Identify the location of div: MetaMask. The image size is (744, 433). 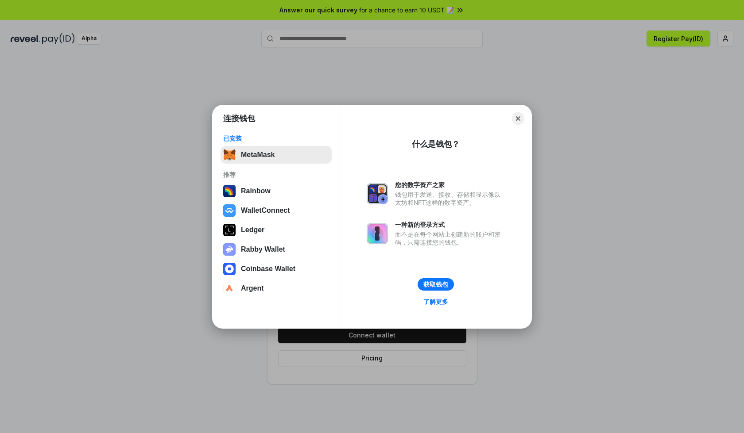
(258, 155).